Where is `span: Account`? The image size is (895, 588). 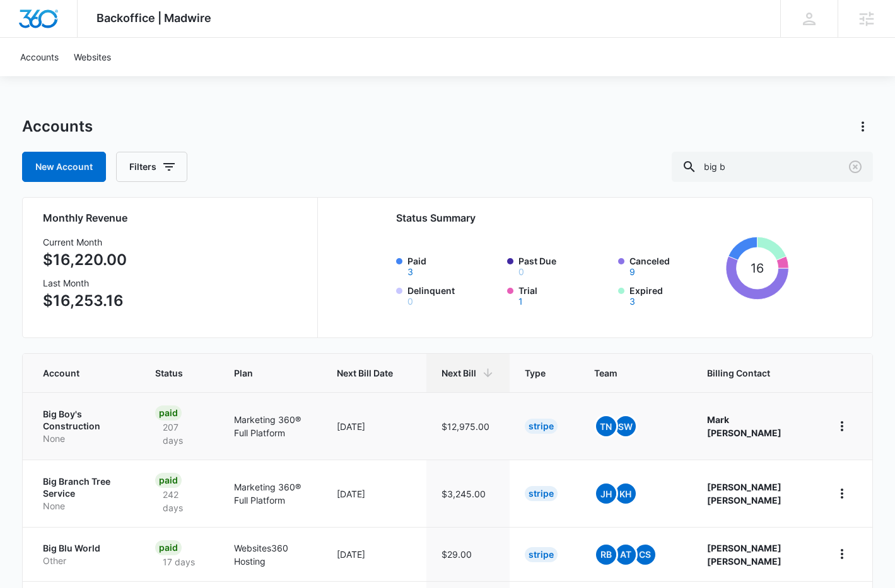
span: Account is located at coordinates (75, 373).